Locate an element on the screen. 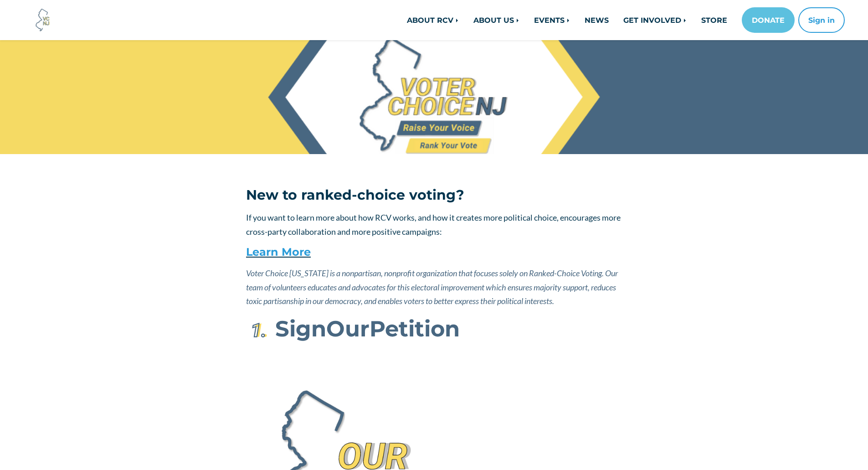 This screenshot has width=868, height=470. a: ABOUT RCV is located at coordinates (433, 20).